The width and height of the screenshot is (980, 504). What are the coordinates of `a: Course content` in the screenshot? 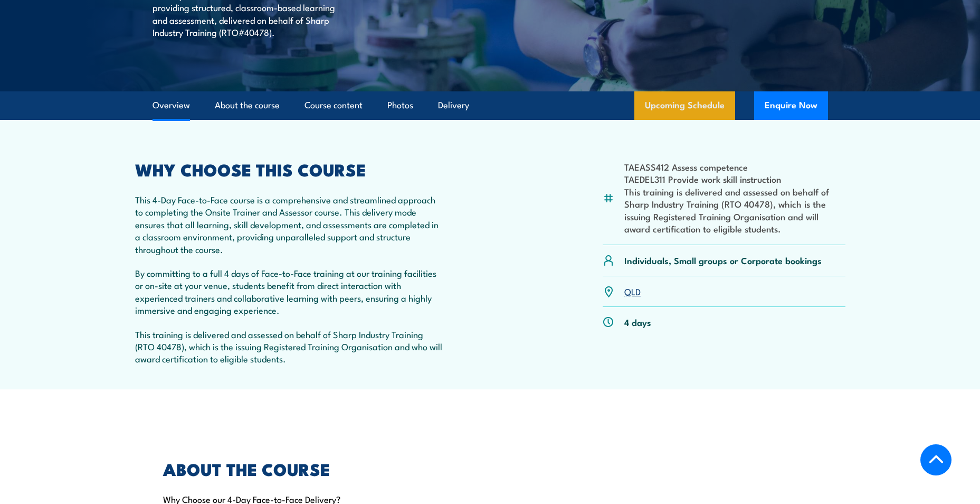 It's located at (334, 105).